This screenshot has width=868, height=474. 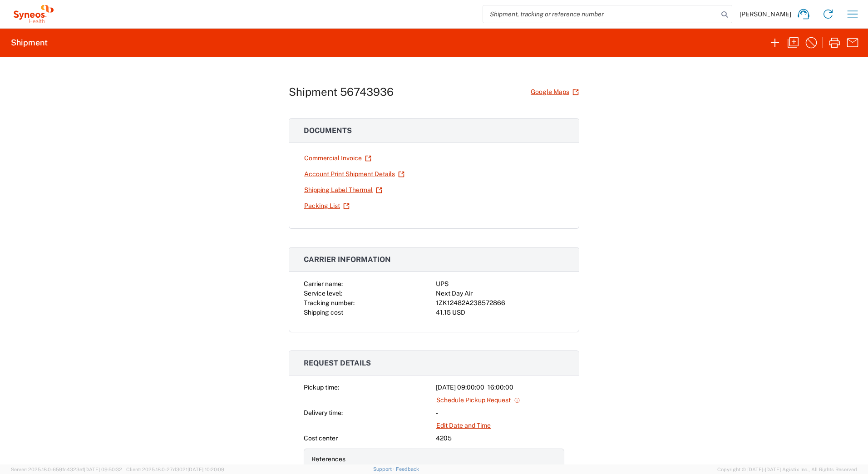 I want to click on a: Google Maps, so click(x=555, y=92).